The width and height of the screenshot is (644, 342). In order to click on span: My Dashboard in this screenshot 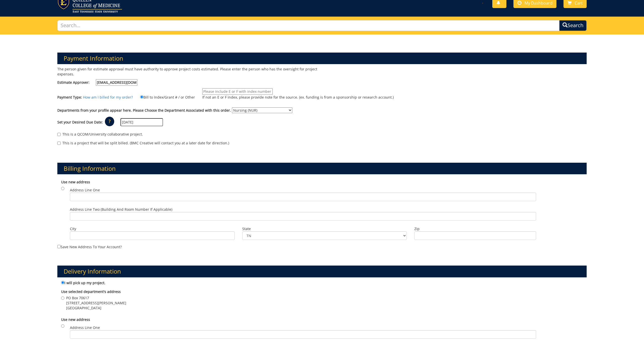, I will do `click(538, 3)`.